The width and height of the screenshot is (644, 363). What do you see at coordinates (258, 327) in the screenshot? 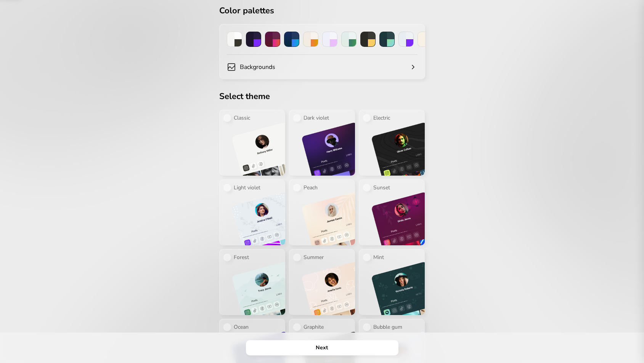
I see `p: Ocean` at bounding box center [258, 327].